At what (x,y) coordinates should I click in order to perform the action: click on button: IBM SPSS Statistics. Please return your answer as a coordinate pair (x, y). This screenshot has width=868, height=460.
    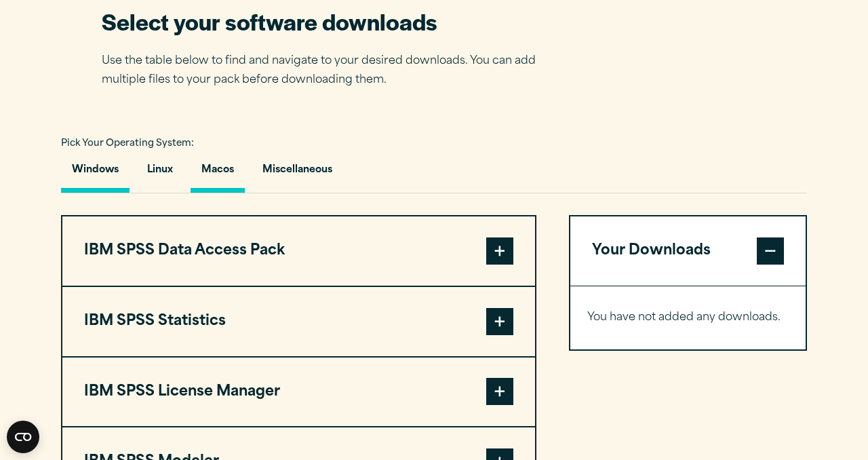
    Looking at the image, I should click on (299, 321).